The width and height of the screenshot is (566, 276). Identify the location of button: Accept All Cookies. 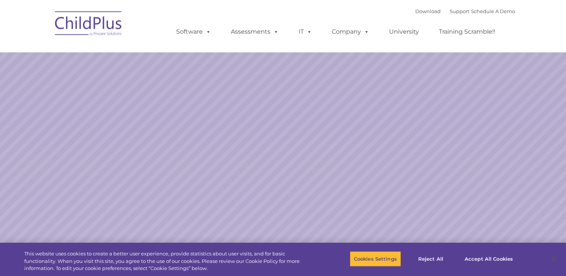
(489, 259).